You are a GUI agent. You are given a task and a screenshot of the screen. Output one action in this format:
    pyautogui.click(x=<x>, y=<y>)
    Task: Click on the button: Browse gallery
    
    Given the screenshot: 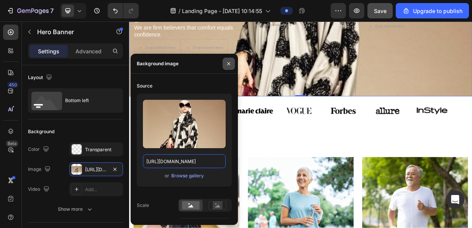 What is the action you would take?
    pyautogui.click(x=187, y=175)
    